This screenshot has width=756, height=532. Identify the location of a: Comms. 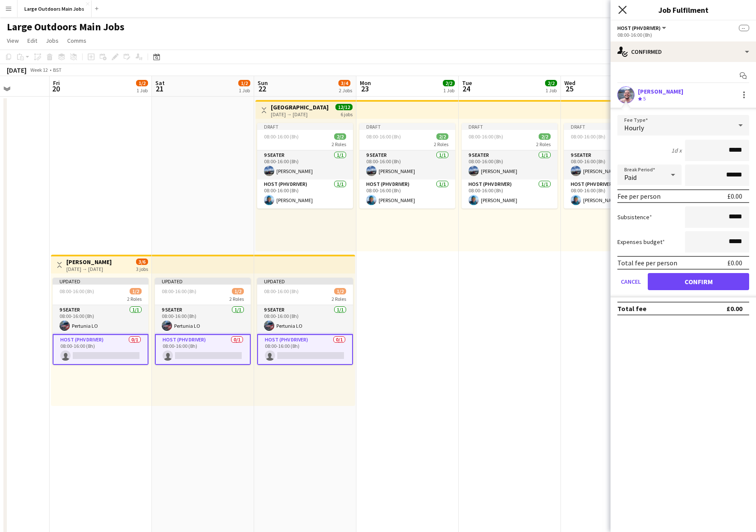
(77, 40).